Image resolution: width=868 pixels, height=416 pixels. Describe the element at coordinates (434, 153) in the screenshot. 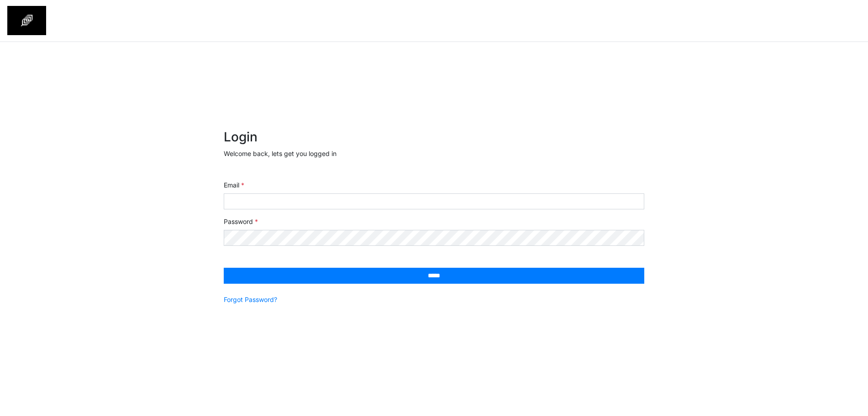

I see `p: Welcome back, lets get you logged in` at that location.